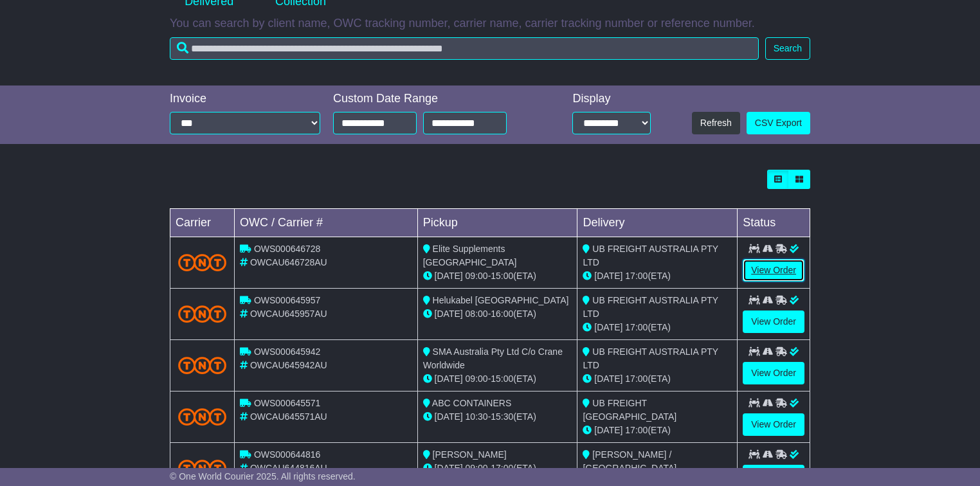  What do you see at coordinates (287, 352) in the screenshot?
I see `span: OWS000645942` at bounding box center [287, 352].